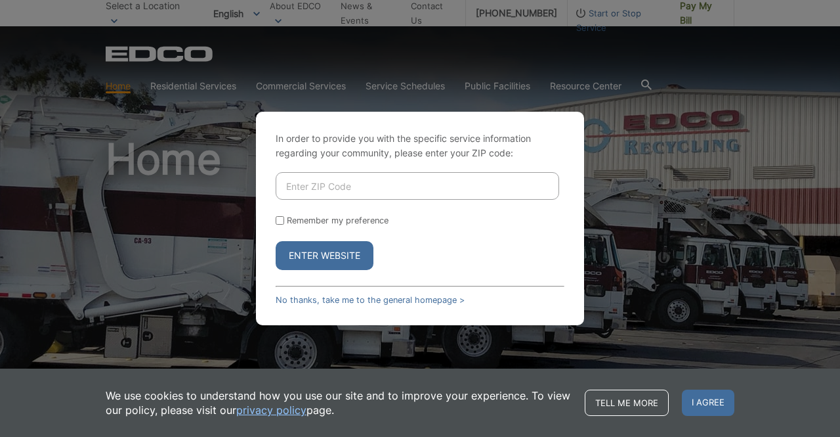  What do you see at coordinates (339, 402) in the screenshot?
I see `p: We use cookies to understand how you use our site and to improve your experience. To view our pol...` at bounding box center [339, 402].